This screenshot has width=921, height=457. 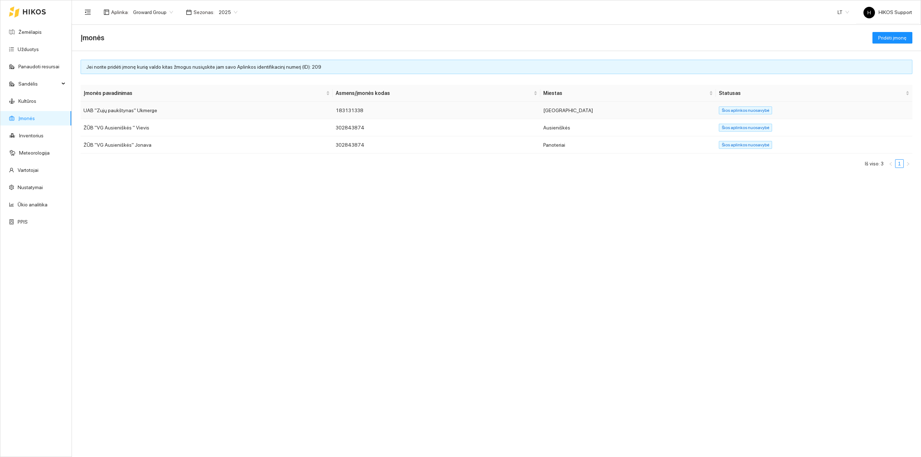 What do you see at coordinates (892, 38) in the screenshot?
I see `span: Pridėti įmonę` at bounding box center [892, 38].